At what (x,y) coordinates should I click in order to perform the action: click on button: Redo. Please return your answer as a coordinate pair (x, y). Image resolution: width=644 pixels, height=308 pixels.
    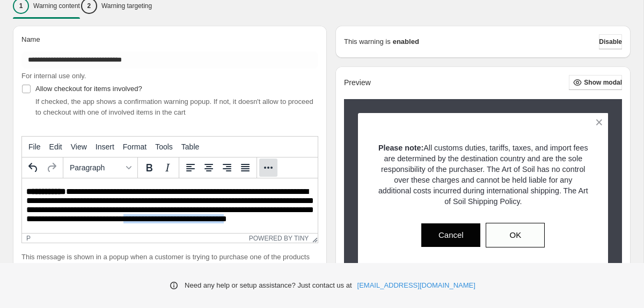
    Looking at the image, I should click on (51, 168).